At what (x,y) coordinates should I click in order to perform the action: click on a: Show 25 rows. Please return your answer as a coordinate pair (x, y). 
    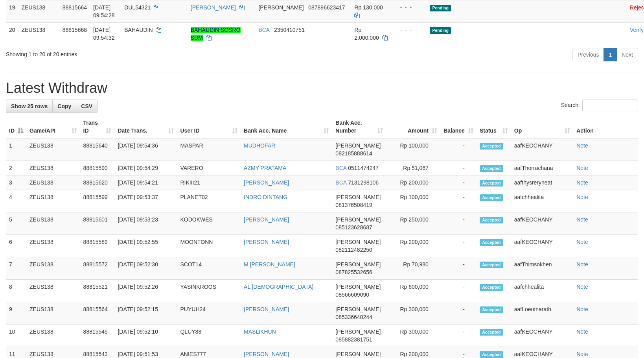
    Looking at the image, I should click on (29, 106).